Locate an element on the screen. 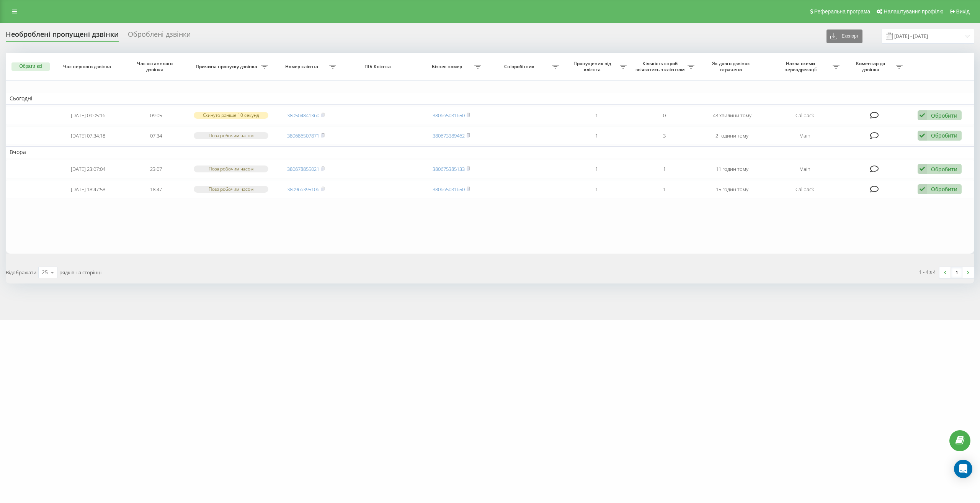  button: Обрати всі is located at coordinates (31, 67).